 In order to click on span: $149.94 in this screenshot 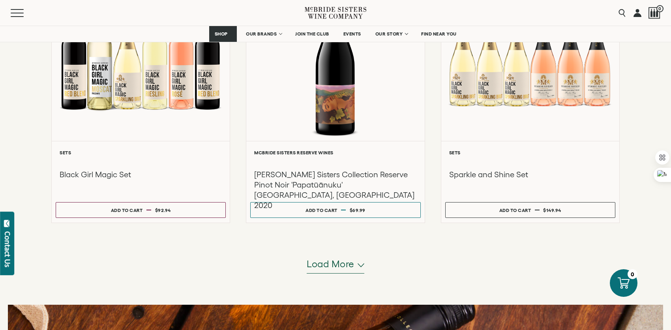, I will do `click(552, 210)`.